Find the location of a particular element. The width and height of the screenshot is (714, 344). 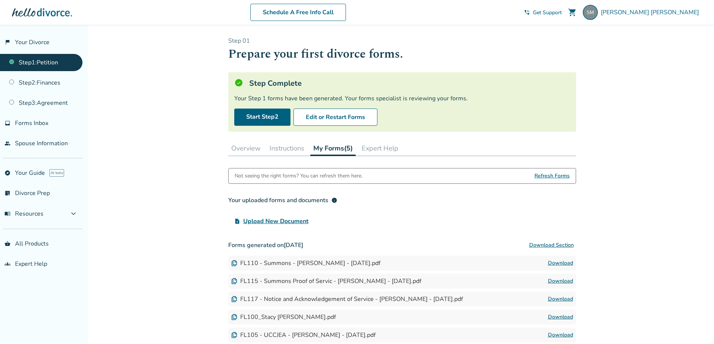

a: Schedule A Free Info Call is located at coordinates (298, 12).